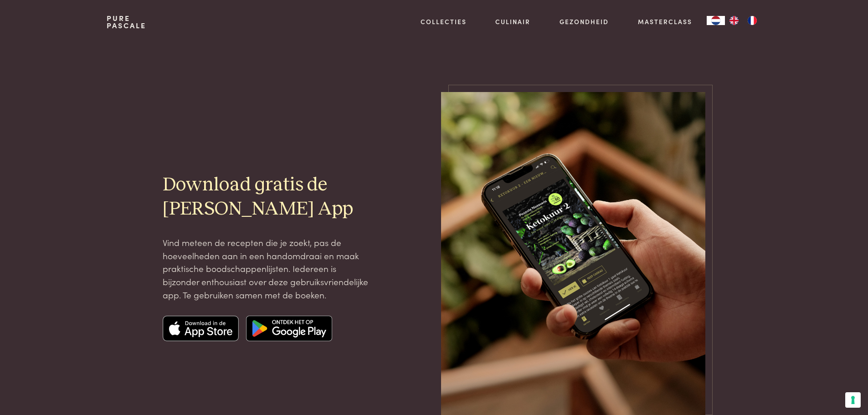 The width and height of the screenshot is (868, 415). What do you see at coordinates (665, 21) in the screenshot?
I see `a: Masterclass` at bounding box center [665, 21].